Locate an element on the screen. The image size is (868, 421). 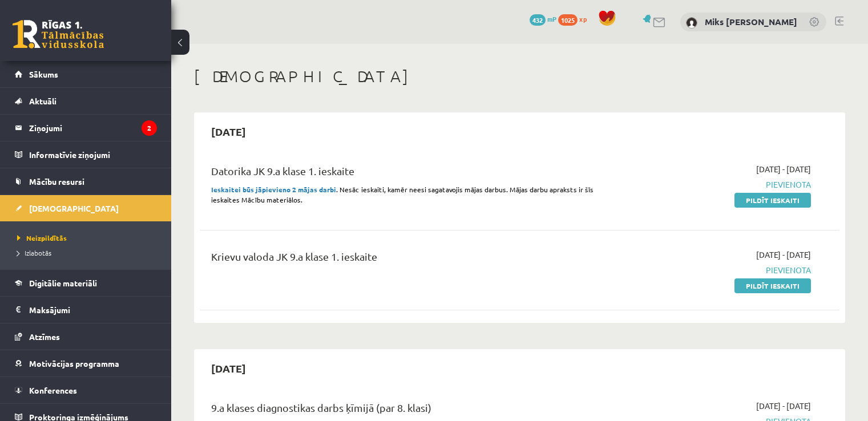
a: Informatīvie ziņojumi is located at coordinates (85, 155).